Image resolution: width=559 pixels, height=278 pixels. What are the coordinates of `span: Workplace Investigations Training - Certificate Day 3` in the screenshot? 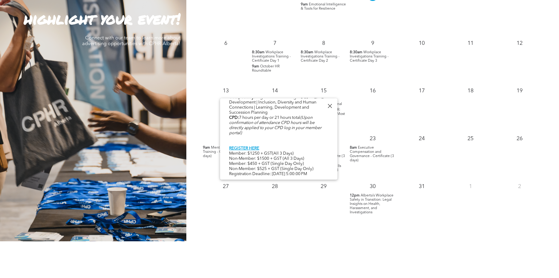 It's located at (369, 57).